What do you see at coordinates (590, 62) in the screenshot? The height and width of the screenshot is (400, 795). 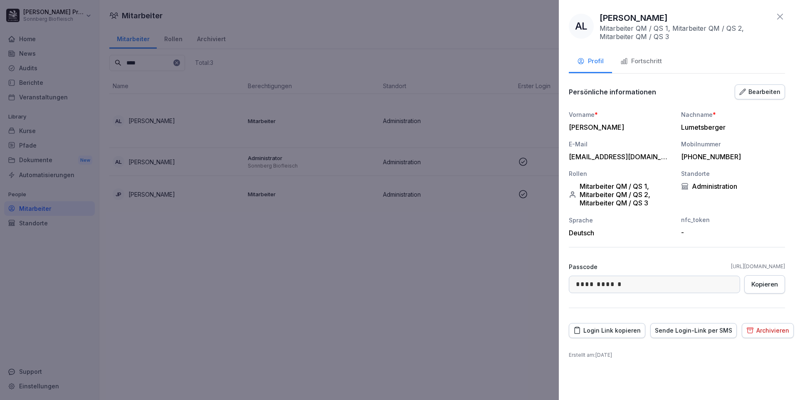 I see `button: Profil` at bounding box center [590, 62].